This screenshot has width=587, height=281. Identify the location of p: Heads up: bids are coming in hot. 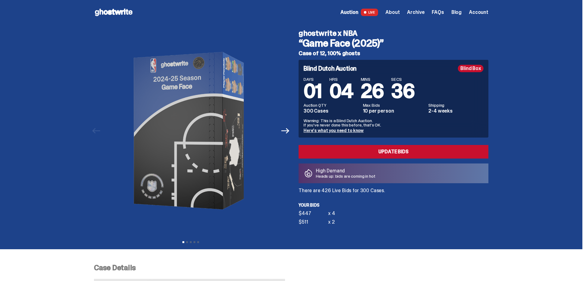
(345, 176).